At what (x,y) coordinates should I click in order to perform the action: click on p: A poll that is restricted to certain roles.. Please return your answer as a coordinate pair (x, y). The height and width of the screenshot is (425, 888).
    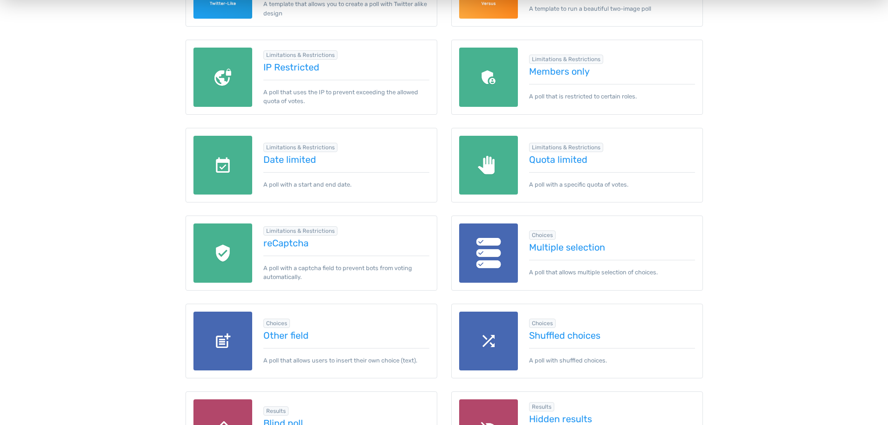
    Looking at the image, I should click on (612, 92).